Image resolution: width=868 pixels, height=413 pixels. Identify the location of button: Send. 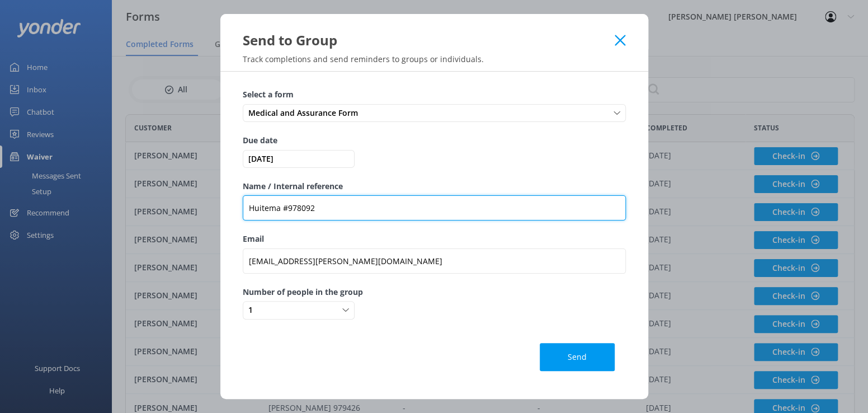
(577, 357).